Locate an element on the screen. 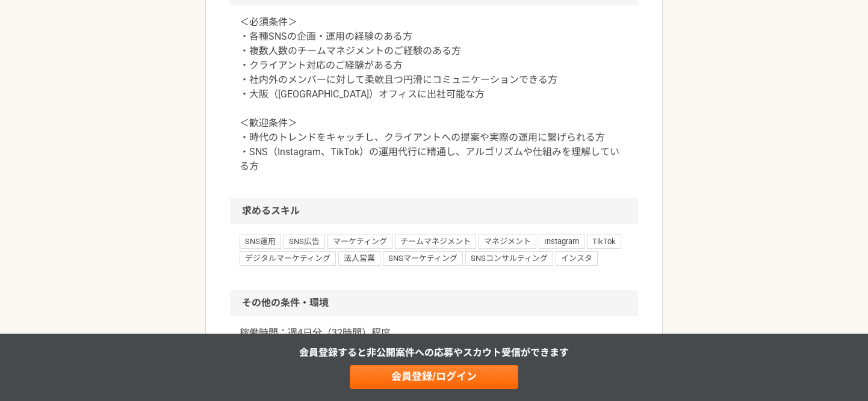  span: SNSマーケティング is located at coordinates (423, 259).